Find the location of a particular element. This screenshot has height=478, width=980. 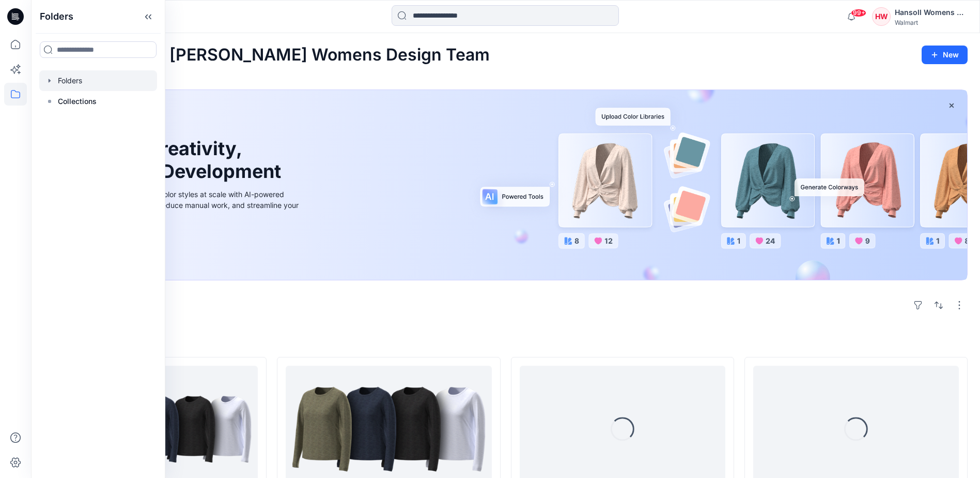

div: Walmart is located at coordinates (931, 22).